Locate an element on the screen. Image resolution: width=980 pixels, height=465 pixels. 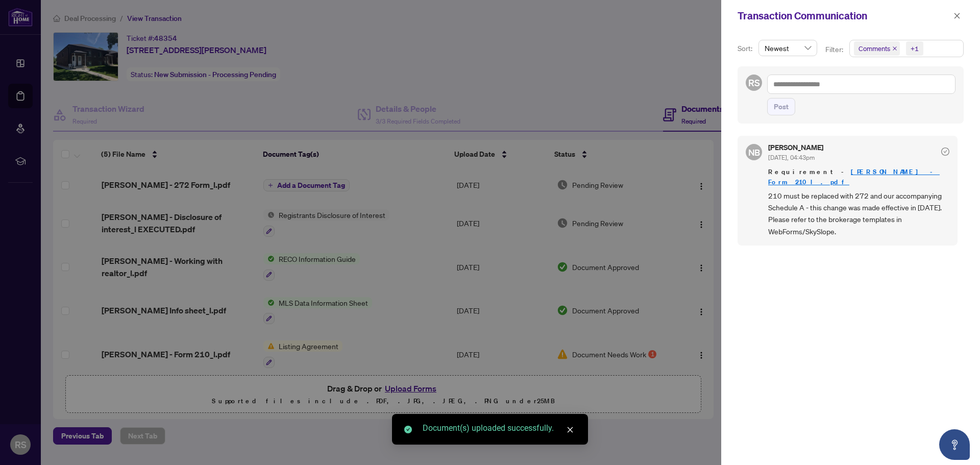
a: Close is located at coordinates (570, 430).